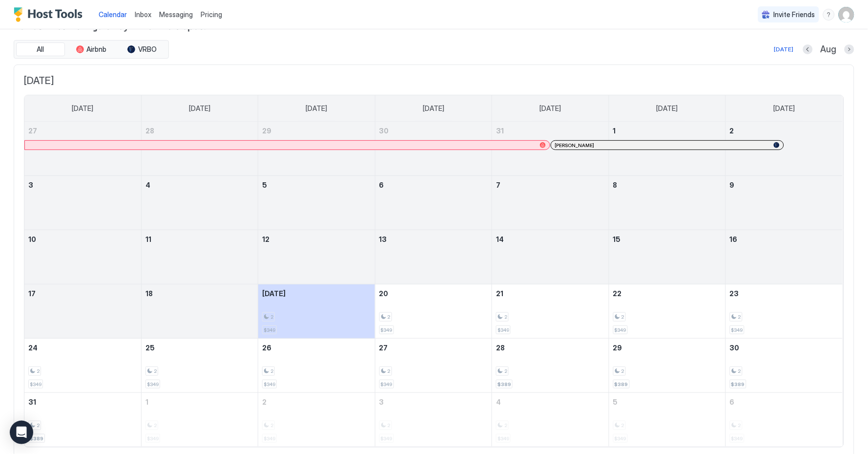 This screenshot has width=868, height=454. Describe the element at coordinates (667, 184) in the screenshot. I see `a: August 8, 2025` at that location.